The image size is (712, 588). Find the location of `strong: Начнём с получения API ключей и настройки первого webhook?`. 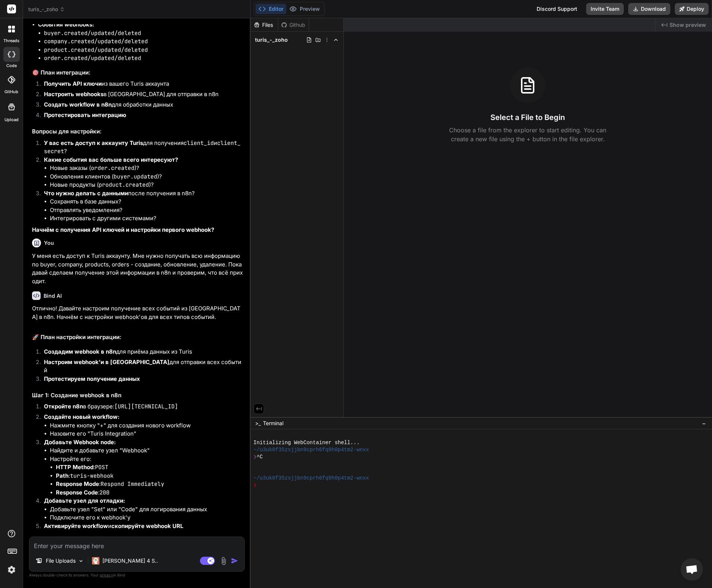

strong: Начнём с получения API ключей и настройки первого webhook? is located at coordinates (123, 229).